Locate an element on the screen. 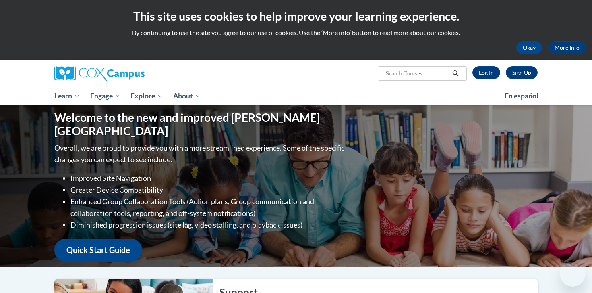 The image size is (592, 293). li: Greater Device Compatibility is located at coordinates (208, 189).